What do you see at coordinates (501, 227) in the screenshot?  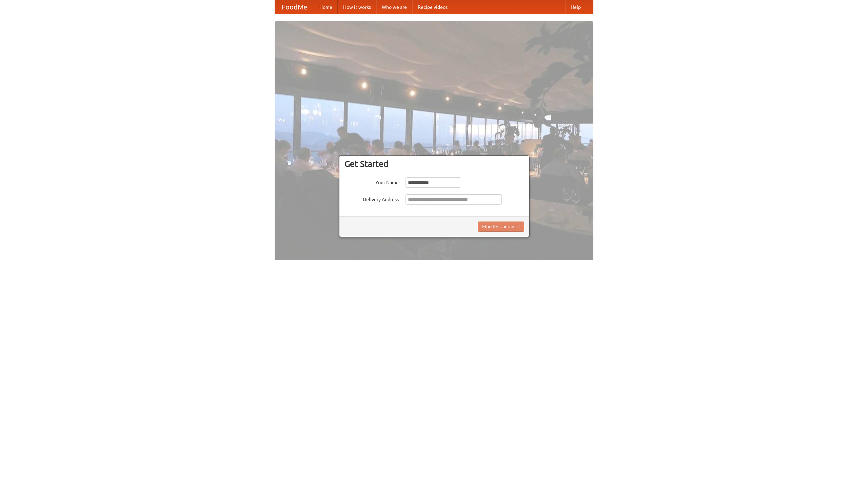 I see `button: Find Restaurants!` at bounding box center [501, 227].